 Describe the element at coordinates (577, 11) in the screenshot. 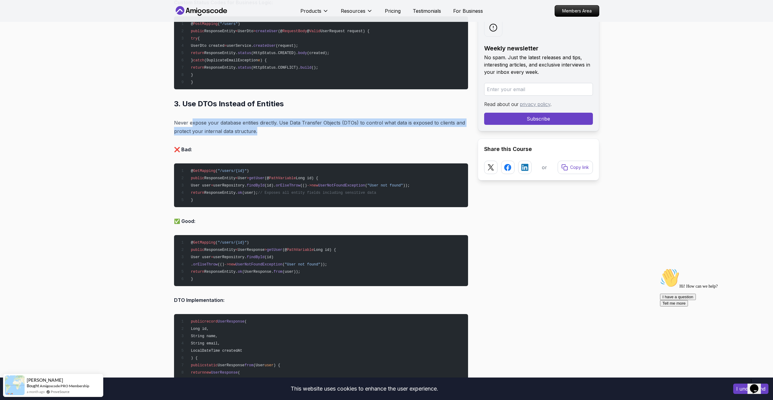

I see `a: Members Area` at that location.